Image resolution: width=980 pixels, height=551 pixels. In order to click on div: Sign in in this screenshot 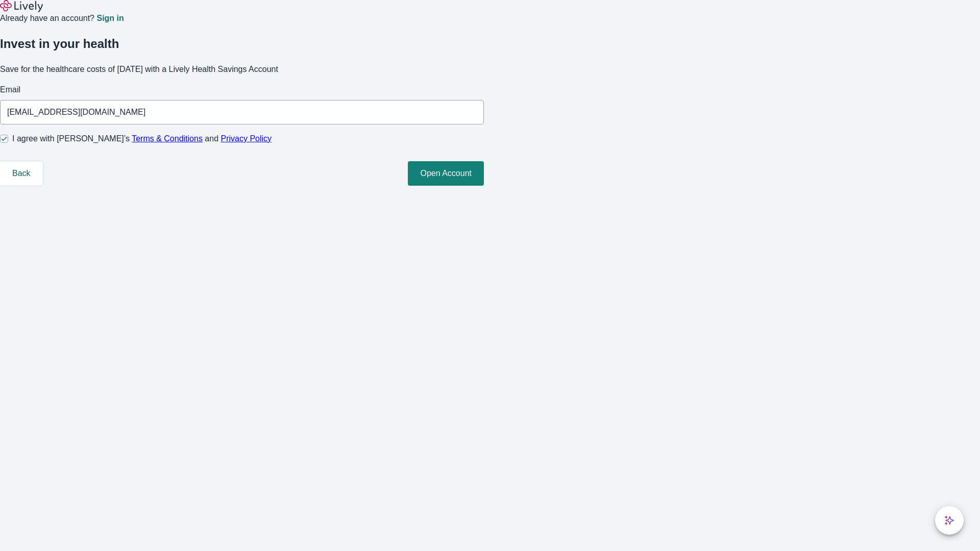, I will do `click(109, 18)`.